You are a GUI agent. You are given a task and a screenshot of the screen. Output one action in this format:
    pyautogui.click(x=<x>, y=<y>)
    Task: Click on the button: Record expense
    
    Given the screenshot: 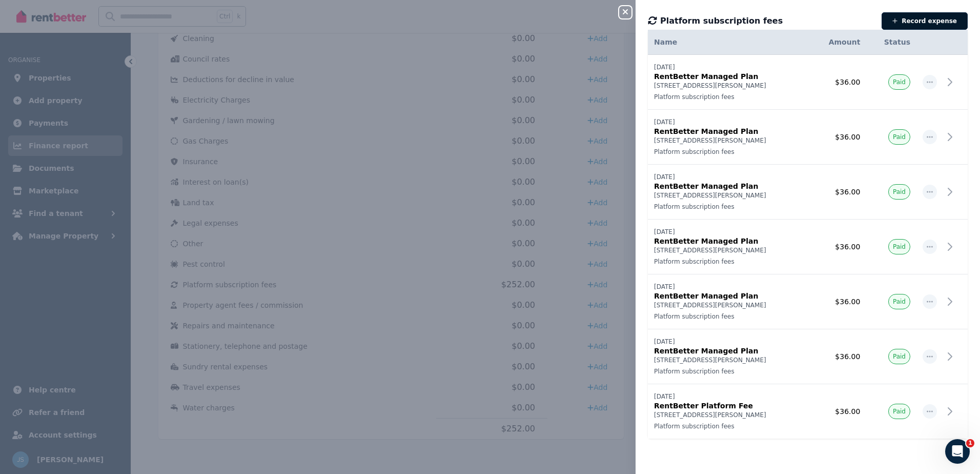 What is the action you would take?
    pyautogui.click(x=925, y=21)
    